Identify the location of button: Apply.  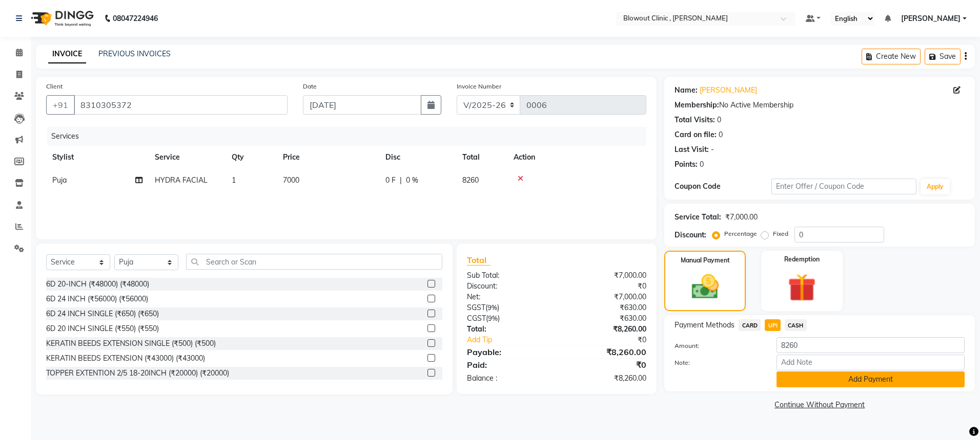
(935, 187).